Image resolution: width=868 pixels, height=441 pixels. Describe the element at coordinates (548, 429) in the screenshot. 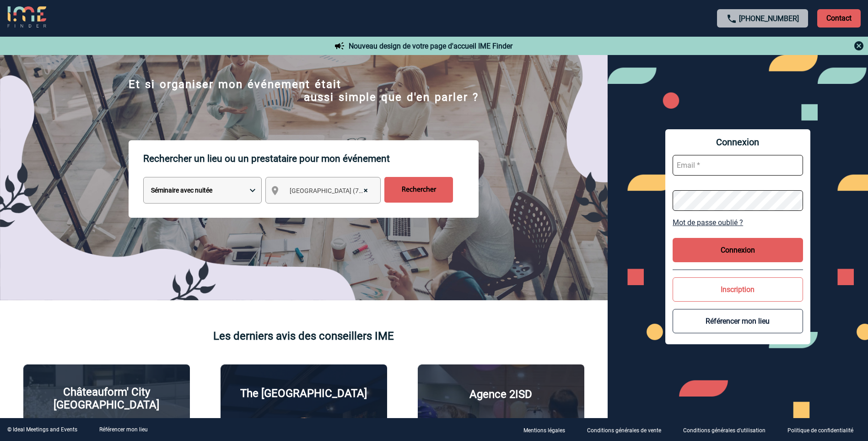

I see `a: Mentions légales` at that location.